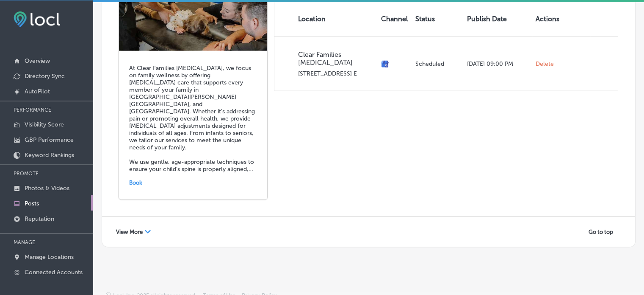  I want to click on span: View More, so click(129, 231).